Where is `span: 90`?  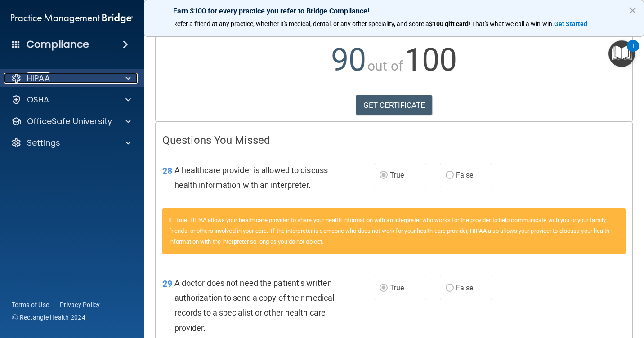 span: 90 is located at coordinates (349, 60).